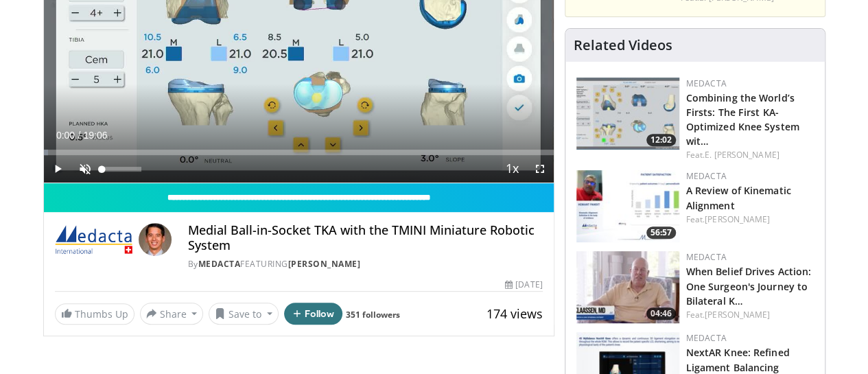 This screenshot has width=868, height=374. What do you see at coordinates (365, 238) in the screenshot?
I see `h4: Medial Ball-in-Socket TKA with the TMINI Miniature Robotic System` at bounding box center [365, 238].